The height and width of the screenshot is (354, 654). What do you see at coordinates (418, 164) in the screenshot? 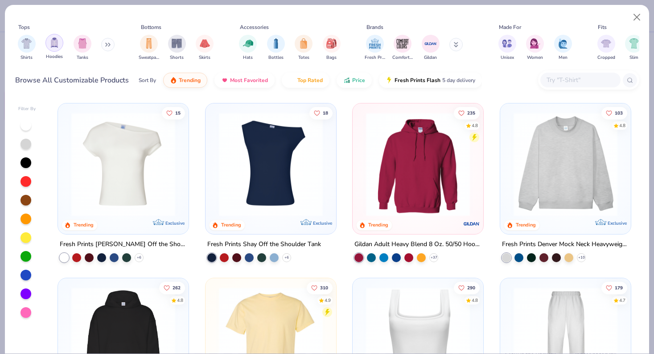
I see `img: 01756b78-01f6-4cc6-8d8a-3c30c1a0c8ac` at bounding box center [418, 164].